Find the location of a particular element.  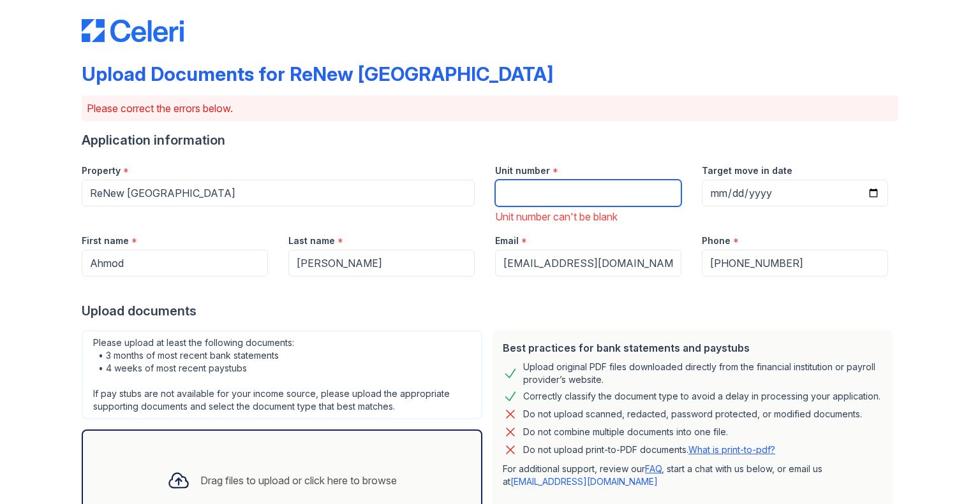

div: Upload documents is located at coordinates (490, 310).